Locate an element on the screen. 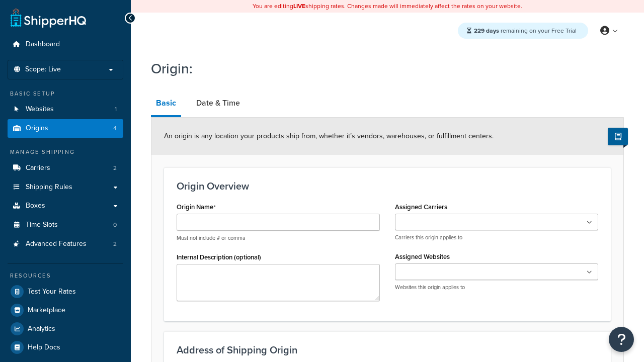 This screenshot has width=644, height=362. label: Assigned Carriers is located at coordinates (421, 207).